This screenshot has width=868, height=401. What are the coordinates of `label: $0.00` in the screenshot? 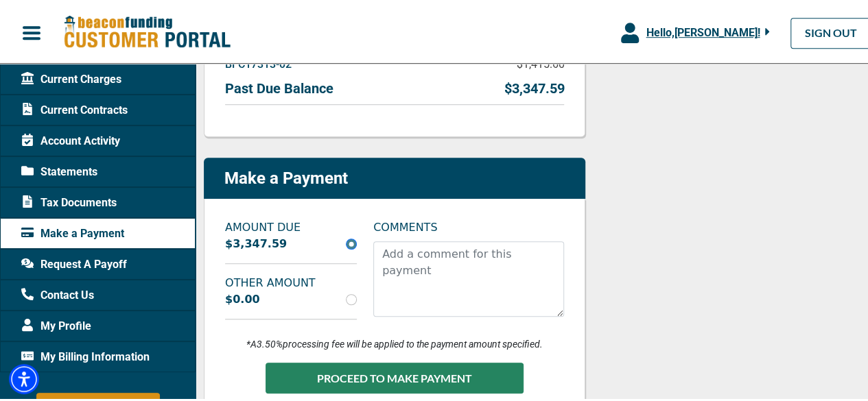 It's located at (242, 298).